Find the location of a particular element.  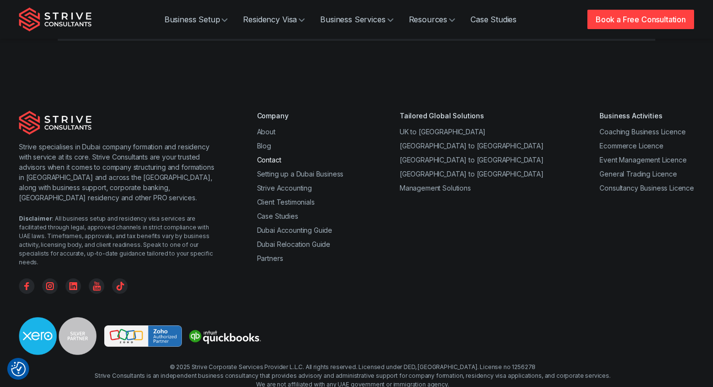

a: Client Testimonials is located at coordinates (286, 202).